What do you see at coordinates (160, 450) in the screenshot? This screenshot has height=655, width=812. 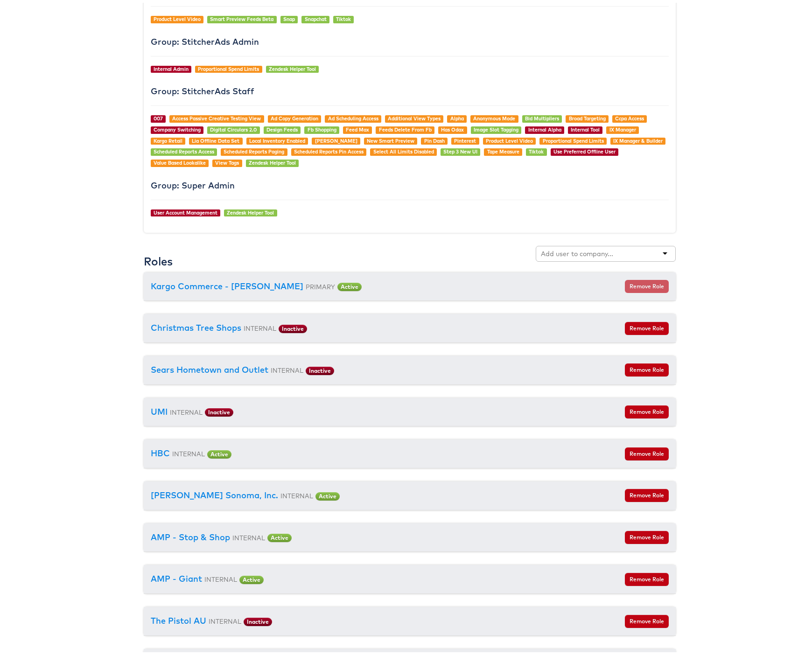 I see `a: HBC` at bounding box center [160, 450].